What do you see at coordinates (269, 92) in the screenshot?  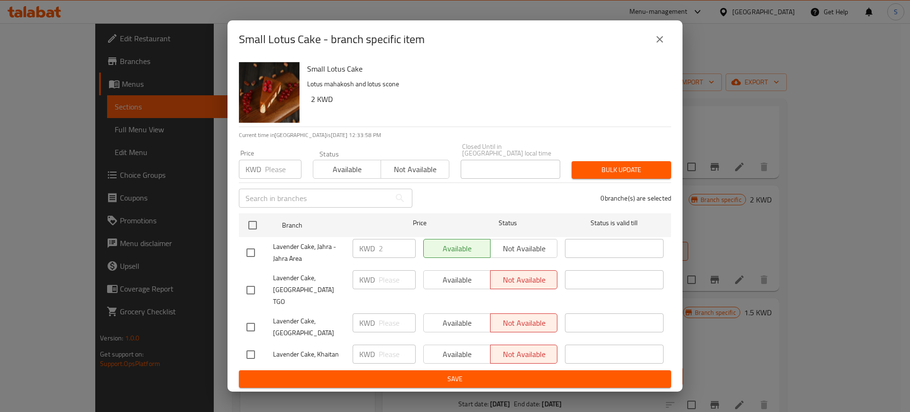 I see `img: Small Lotus Cake` at bounding box center [269, 92].